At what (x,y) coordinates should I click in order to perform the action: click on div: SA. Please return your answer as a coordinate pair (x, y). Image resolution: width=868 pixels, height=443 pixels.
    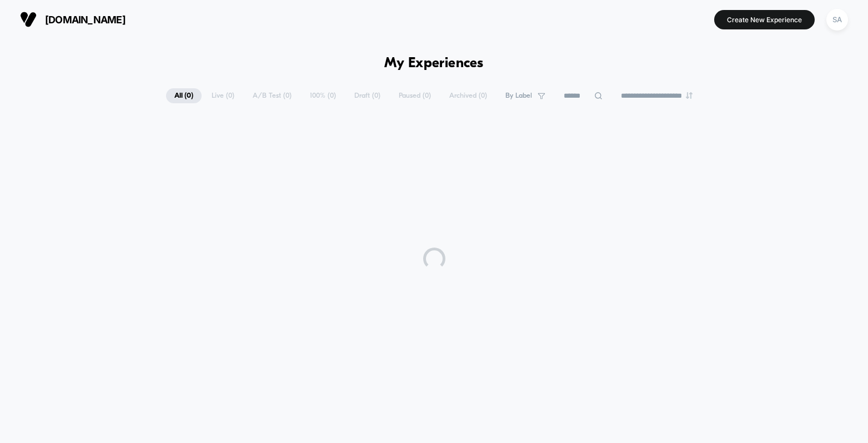
    Looking at the image, I should click on (837, 20).